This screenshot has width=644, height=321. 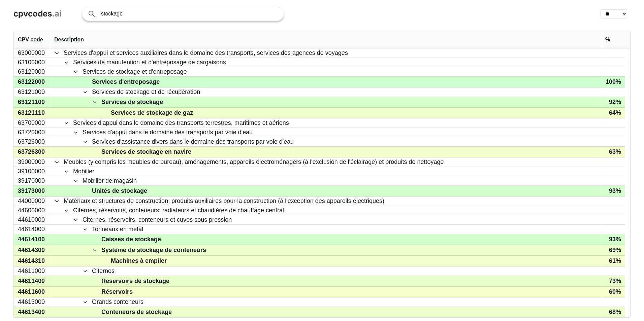 What do you see at coordinates (33, 14) in the screenshot?
I see `span: cpvcodes` at bounding box center [33, 14].